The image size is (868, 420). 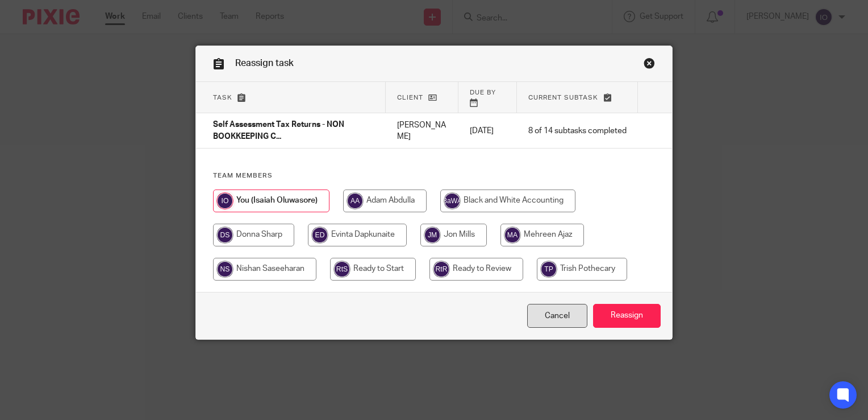 What do you see at coordinates (264, 63) in the screenshot?
I see `span: Reassign task` at bounding box center [264, 63].